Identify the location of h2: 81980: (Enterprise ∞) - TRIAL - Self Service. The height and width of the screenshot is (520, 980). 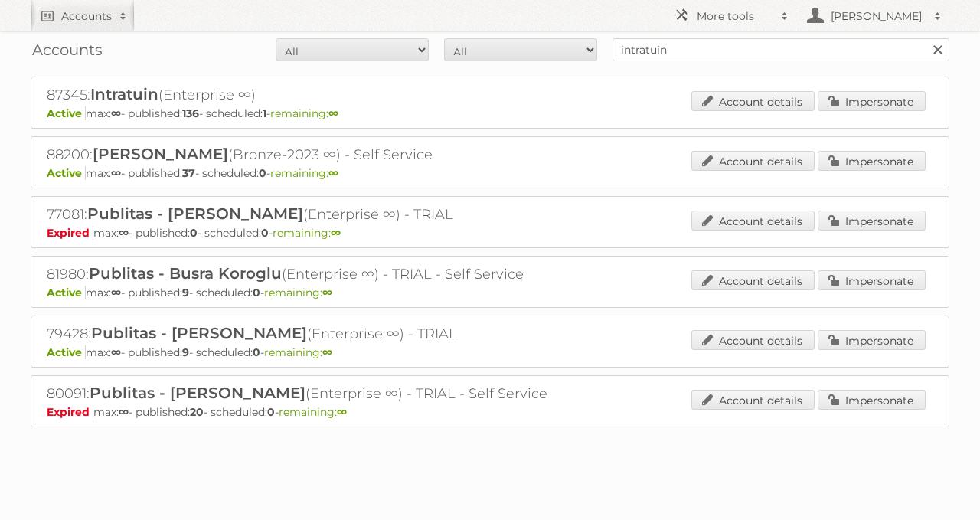
(314, 274).